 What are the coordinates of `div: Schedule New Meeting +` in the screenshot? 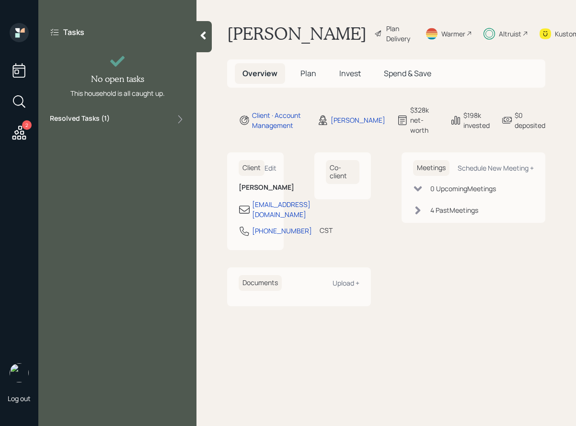 It's located at (496, 168).